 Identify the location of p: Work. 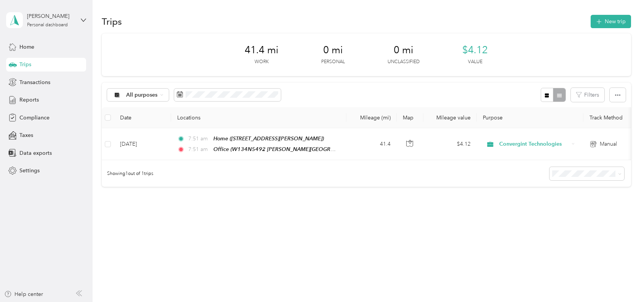
(261, 62).